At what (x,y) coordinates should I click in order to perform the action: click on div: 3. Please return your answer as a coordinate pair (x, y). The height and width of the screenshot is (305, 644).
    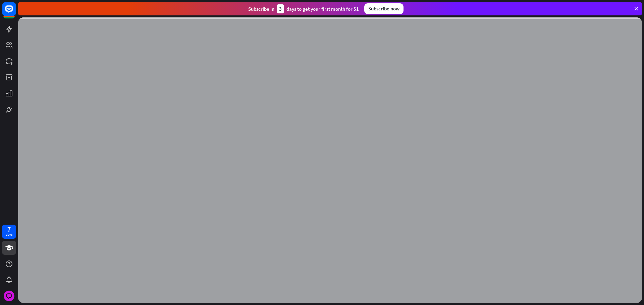
    Looking at the image, I should click on (280, 9).